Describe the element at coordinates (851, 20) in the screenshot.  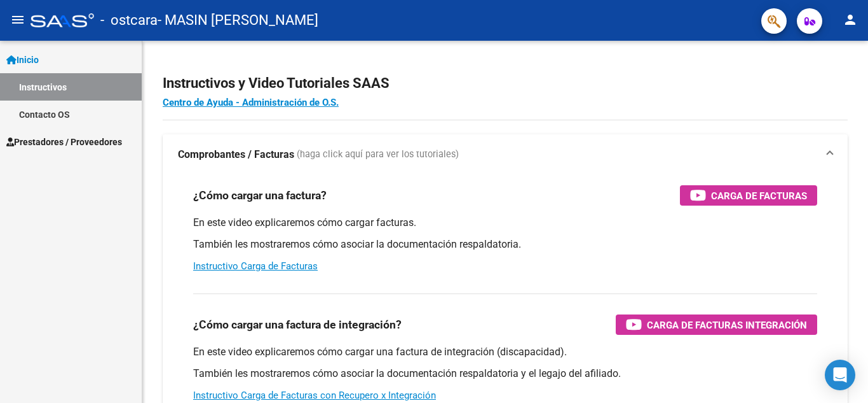
I see `mat-icon: person` at that location.